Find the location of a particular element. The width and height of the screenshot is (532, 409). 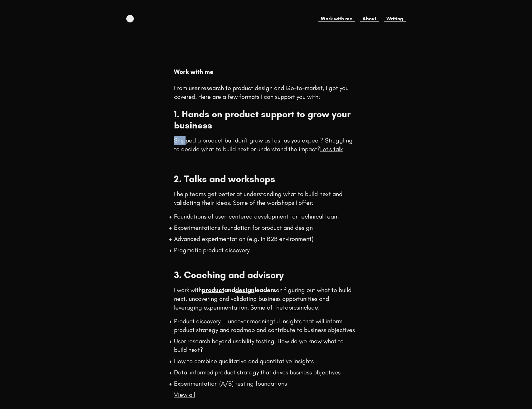

li: How to combine qualitative and quantitative insights is located at coordinates (265, 361).